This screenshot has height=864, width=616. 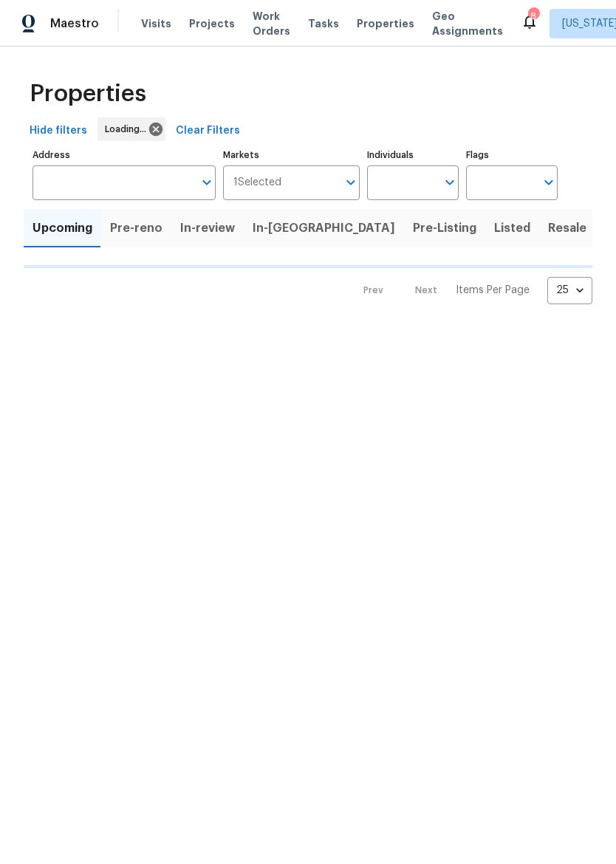 What do you see at coordinates (533, 16) in the screenshot?
I see `div: 8` at bounding box center [533, 16].